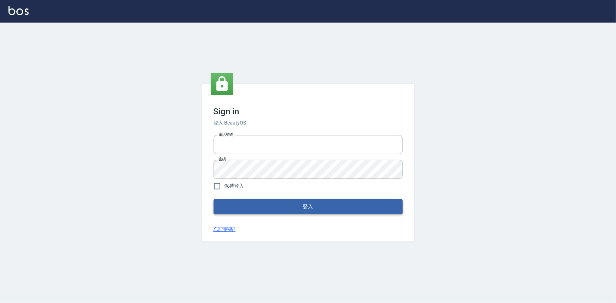  I want to click on h3: Sign in, so click(308, 111).